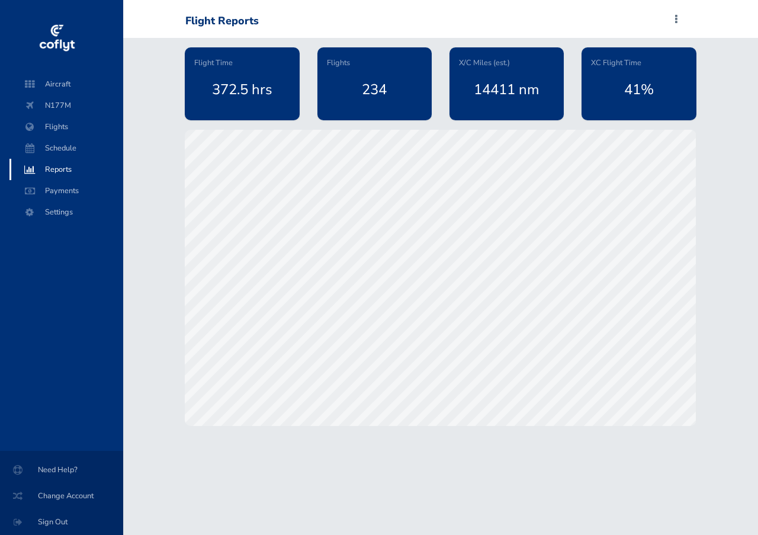 The height and width of the screenshot is (535, 758). Describe the element at coordinates (62, 522) in the screenshot. I see `span: Sign Out` at that location.